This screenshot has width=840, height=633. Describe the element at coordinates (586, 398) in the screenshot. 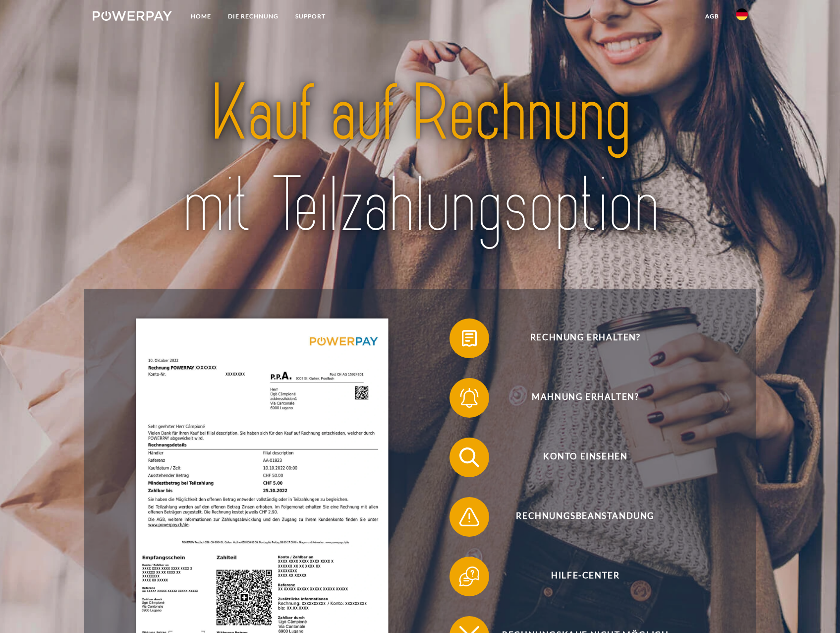

I see `span: Mahnung erhalten?` at that location.